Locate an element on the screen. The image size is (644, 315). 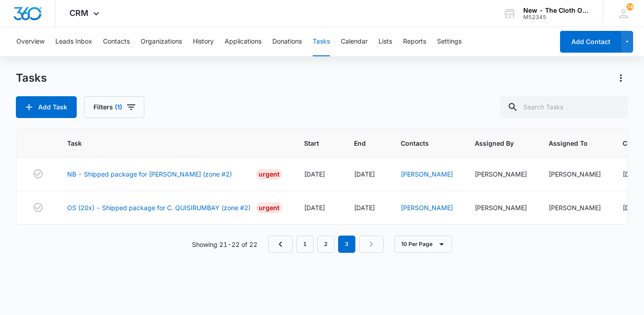
span: End is located at coordinates (360, 143).